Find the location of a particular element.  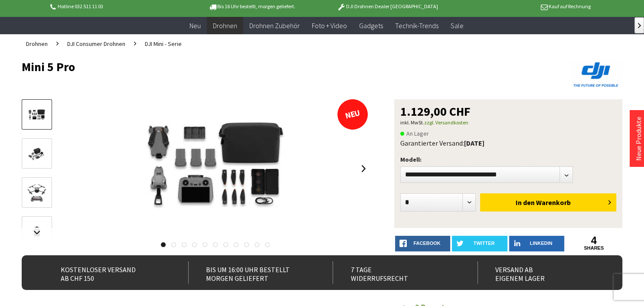

div: Kostenloser Versand ab CHF 150 is located at coordinates (107, 273).